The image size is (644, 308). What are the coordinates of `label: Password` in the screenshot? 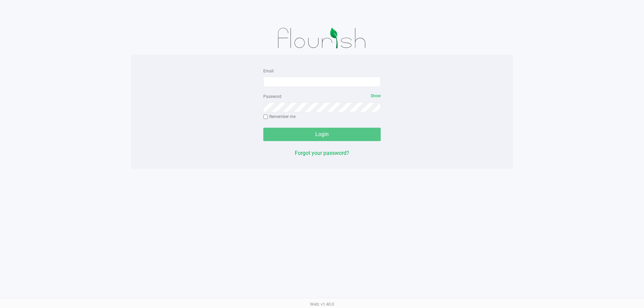 It's located at (272, 97).